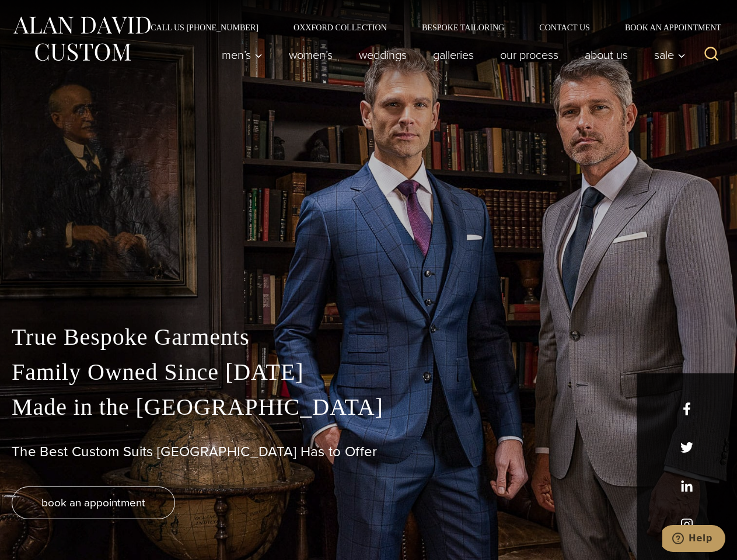 The width and height of the screenshot is (737, 560). Describe the element at coordinates (82, 38) in the screenshot. I see `img: Alan David Custom` at that location.